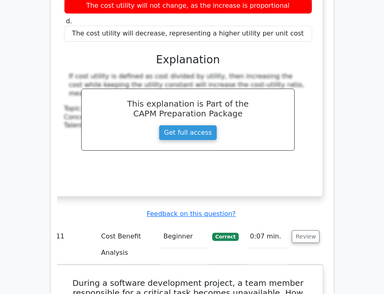 This screenshot has width=384, height=294. Describe the element at coordinates (225, 237) in the screenshot. I see `span: Correct` at that location.